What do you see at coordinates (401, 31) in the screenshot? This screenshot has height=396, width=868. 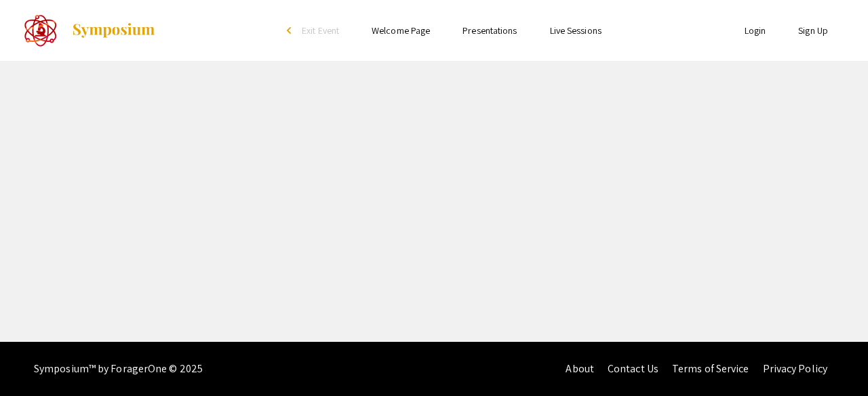 I see `a: Welcome Page` at bounding box center [401, 31].